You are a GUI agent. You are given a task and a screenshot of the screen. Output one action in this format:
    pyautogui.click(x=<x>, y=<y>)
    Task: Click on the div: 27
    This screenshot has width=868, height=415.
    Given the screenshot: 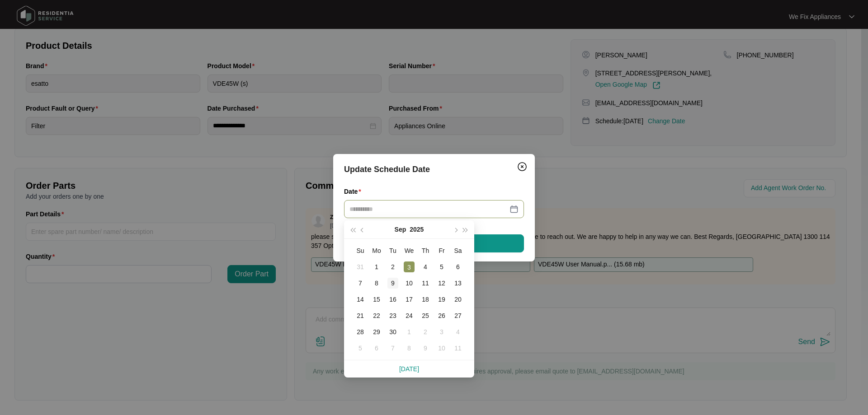 What is the action you would take?
    pyautogui.click(x=458, y=316)
    